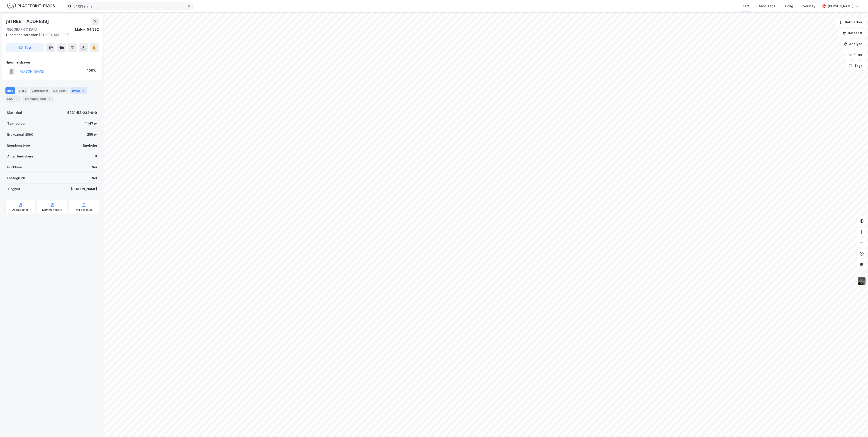 The height and width of the screenshot is (437, 868). What do you see at coordinates (856, 55) in the screenshot?
I see `button: Filter` at bounding box center [856, 55].